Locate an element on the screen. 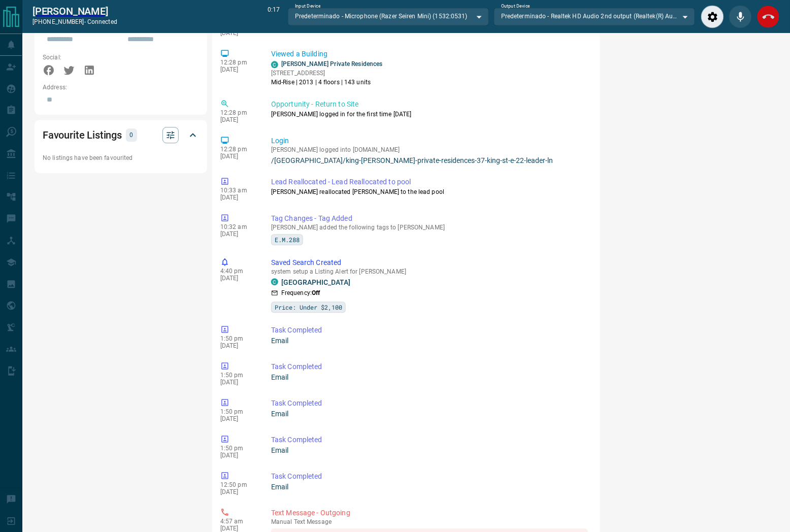 Image resolution: width=790 pixels, height=532 pixels. p: Text Message - Outgoing is located at coordinates (430, 512).